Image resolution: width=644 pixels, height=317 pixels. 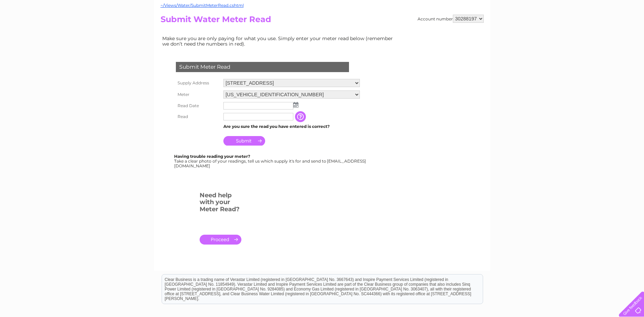 What do you see at coordinates (40, 28) in the screenshot?
I see `img: logo.png` at bounding box center [40, 28].